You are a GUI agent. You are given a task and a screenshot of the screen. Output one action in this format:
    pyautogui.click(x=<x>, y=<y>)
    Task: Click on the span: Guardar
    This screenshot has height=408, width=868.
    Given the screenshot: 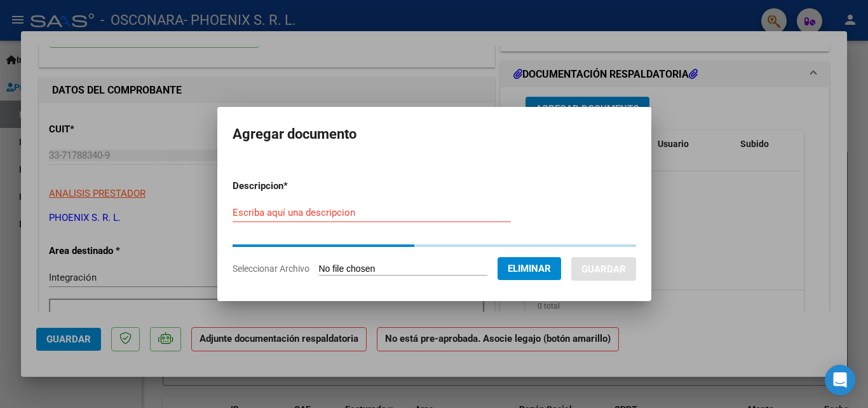 What is the action you would take?
    pyautogui.click(x=603, y=269)
    